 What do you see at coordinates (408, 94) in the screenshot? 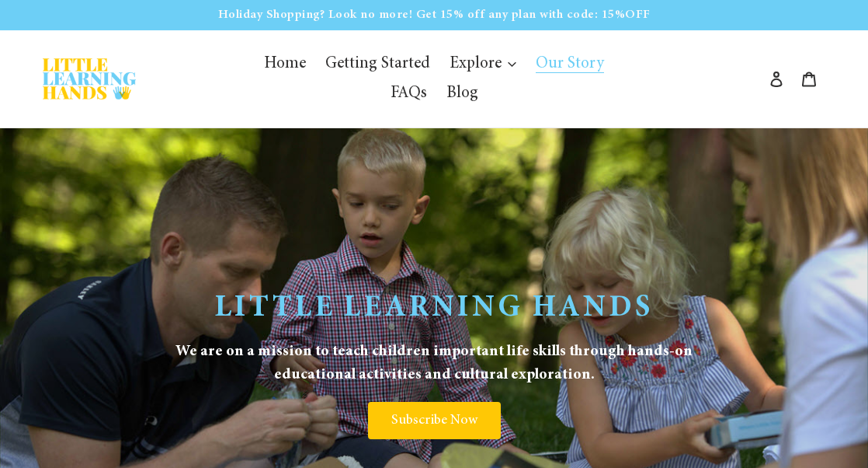
I see `span: FAQs` at bounding box center [408, 94].